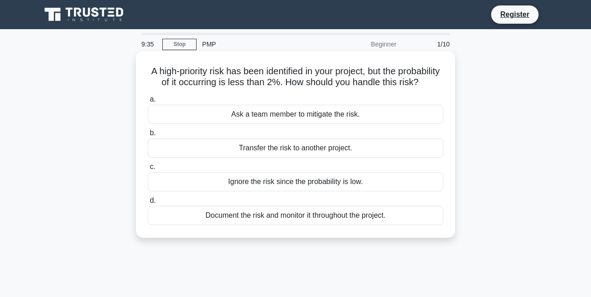  I want to click on h5: A high-priority risk has been identified in your project, but the probability of it occurring is ..., so click(295, 77).